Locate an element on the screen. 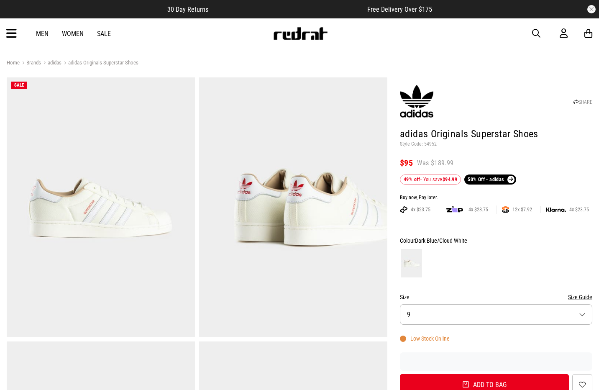 The image size is (599, 390). span: $95 is located at coordinates (406, 163).